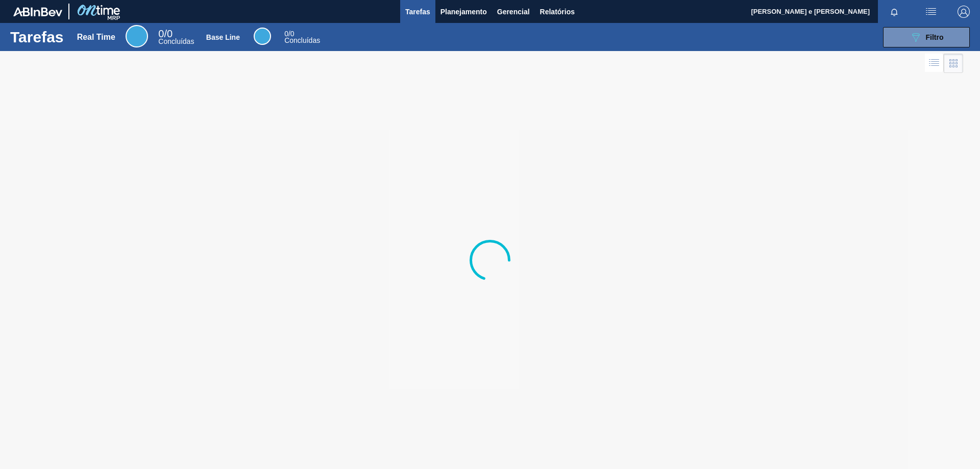 Image resolution: width=980 pixels, height=469 pixels. I want to click on span: Planejamento, so click(463, 11).